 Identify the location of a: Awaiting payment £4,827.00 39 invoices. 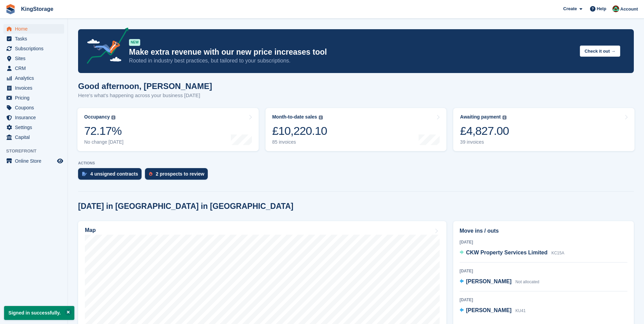
(544, 130).